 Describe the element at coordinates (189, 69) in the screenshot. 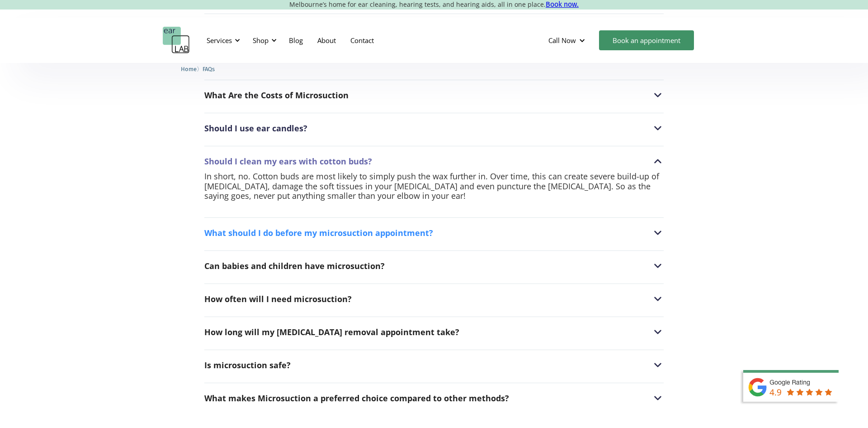

I see `span: Home` at that location.